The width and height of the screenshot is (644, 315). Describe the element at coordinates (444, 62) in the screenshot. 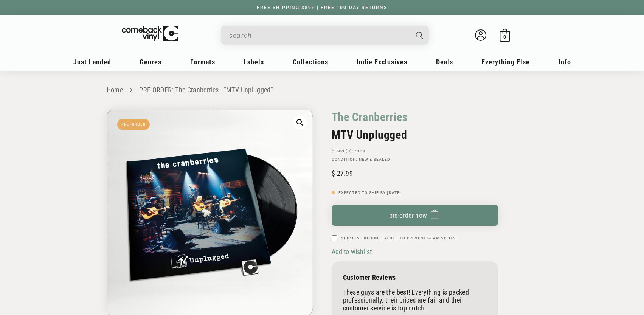

I see `span: Deals` at that location.